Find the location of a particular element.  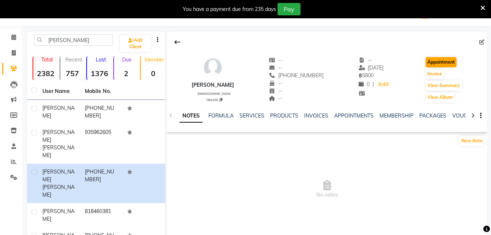

a: NOTES is located at coordinates (191, 116).